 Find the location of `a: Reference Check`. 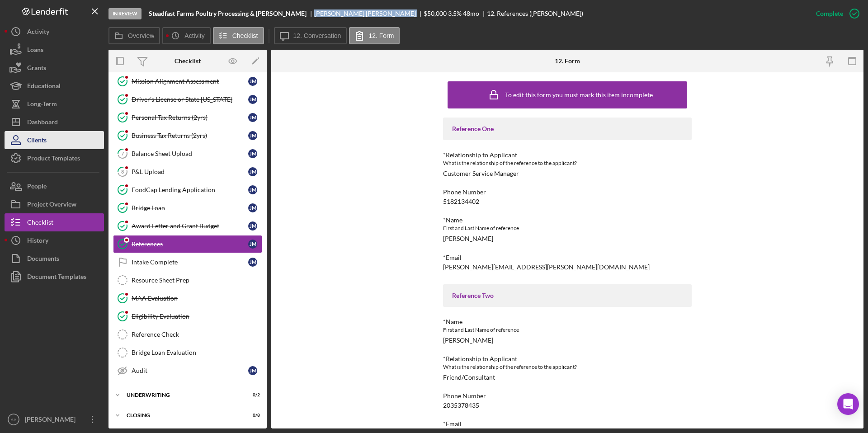

a: Reference Check is located at coordinates (187, 334).